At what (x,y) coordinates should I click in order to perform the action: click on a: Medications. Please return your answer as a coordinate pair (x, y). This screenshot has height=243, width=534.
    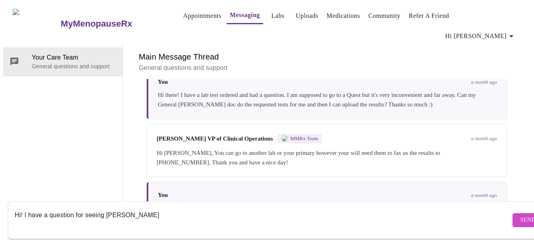
    Looking at the image, I should click on (343, 16).